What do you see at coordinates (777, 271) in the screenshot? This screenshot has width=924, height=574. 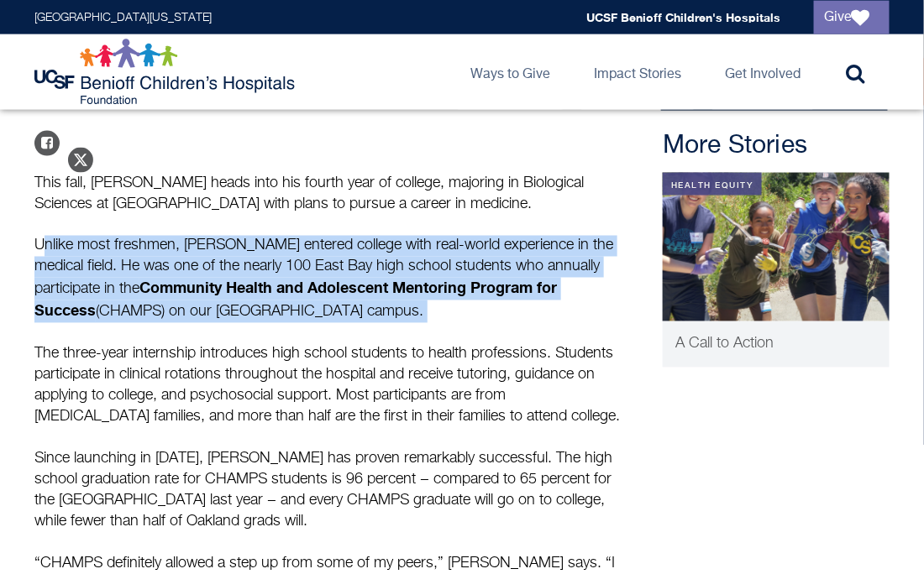 I see `a: Health Equity the next generation of pediatric specialists A Call to Action` at bounding box center [777, 271].